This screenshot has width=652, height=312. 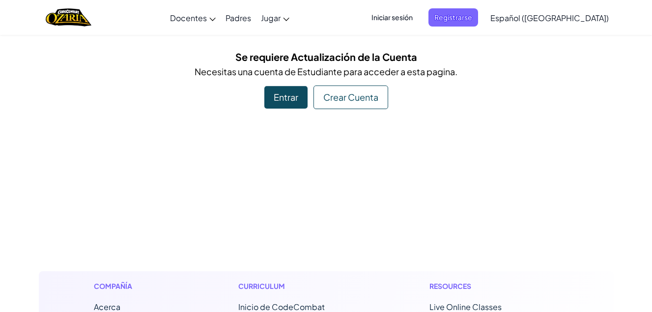 I want to click on span: Iniciar sesión, so click(x=392, y=17).